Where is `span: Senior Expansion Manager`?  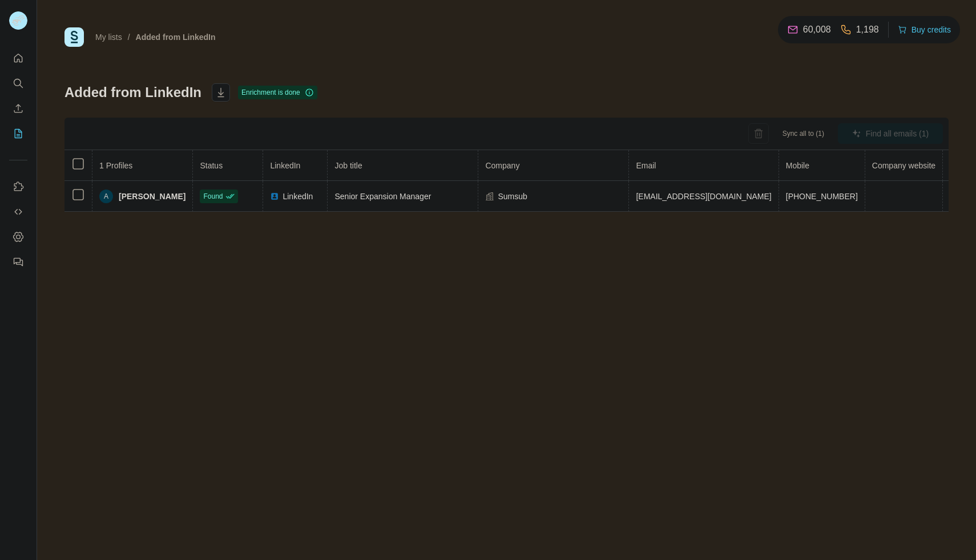
span: Senior Expansion Manager is located at coordinates (382, 197).